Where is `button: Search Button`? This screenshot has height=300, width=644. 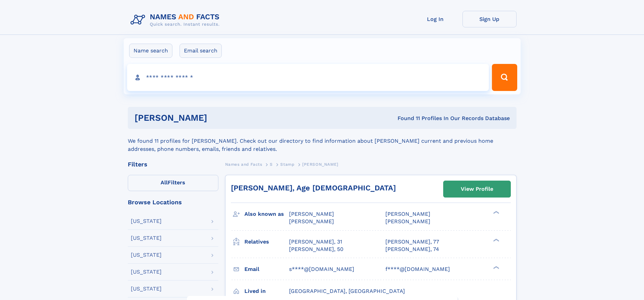 button: Search Button is located at coordinates (505, 77).